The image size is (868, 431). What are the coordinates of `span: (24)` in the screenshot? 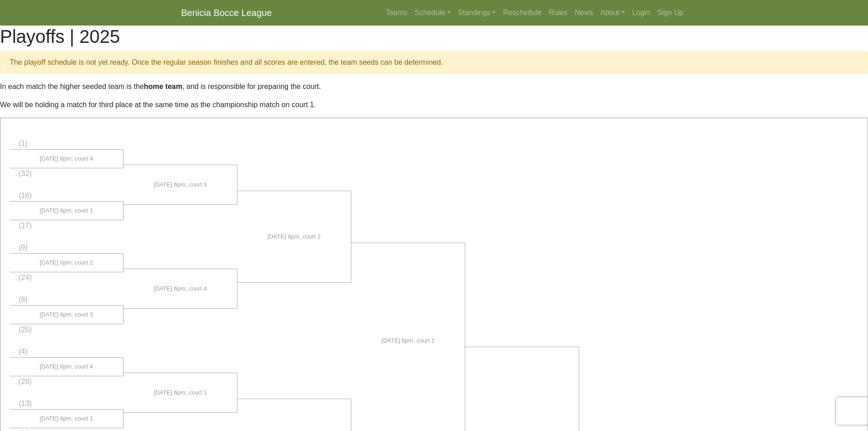 It's located at (25, 277).